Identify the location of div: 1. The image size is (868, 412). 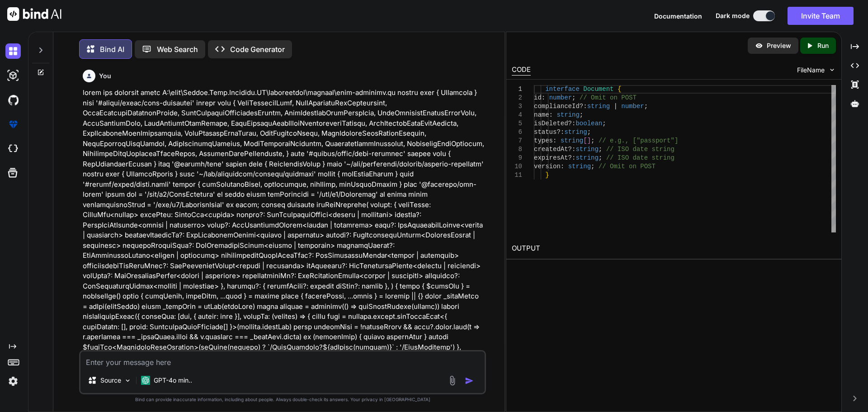
(517, 89).